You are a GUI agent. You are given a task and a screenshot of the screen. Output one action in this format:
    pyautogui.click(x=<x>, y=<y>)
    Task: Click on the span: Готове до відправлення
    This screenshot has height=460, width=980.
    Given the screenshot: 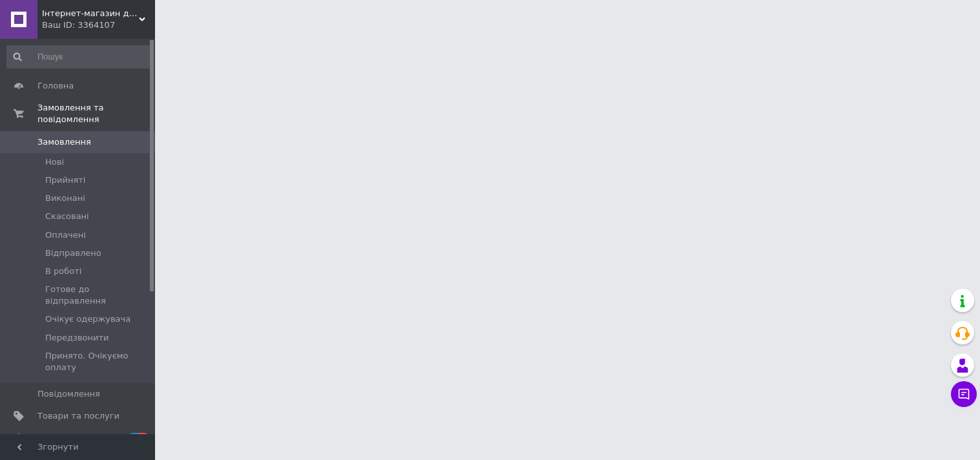 What is the action you would take?
    pyautogui.click(x=98, y=295)
    